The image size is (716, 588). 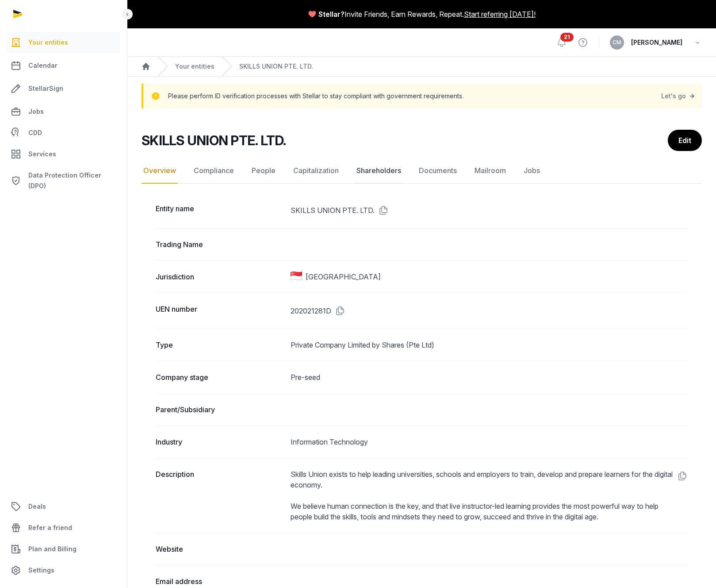 What do you see at coordinates (379, 171) in the screenshot?
I see `a: Shareholders` at bounding box center [379, 171].